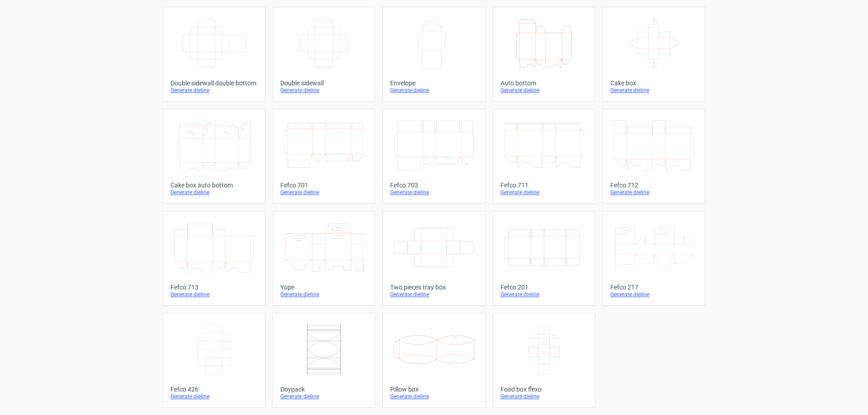 Image resolution: width=868 pixels, height=415 pixels. Describe the element at coordinates (433, 185) in the screenshot. I see `div: Fefco 703` at that location.